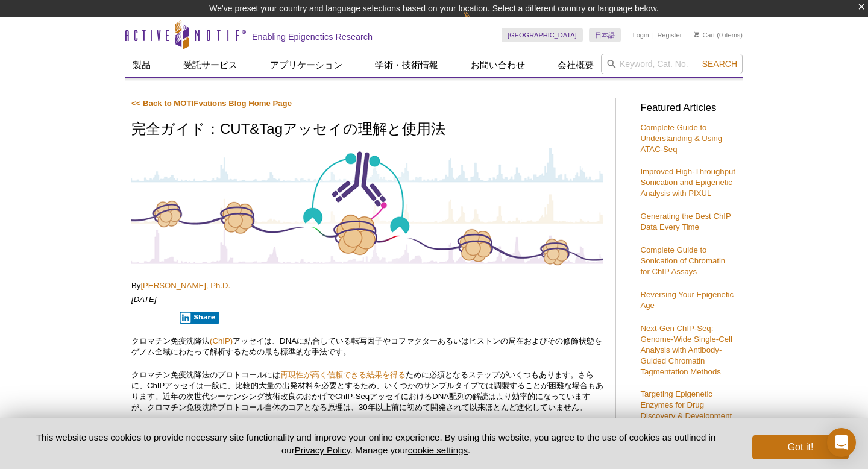  I want to click on a: (ChIP), so click(221, 340).